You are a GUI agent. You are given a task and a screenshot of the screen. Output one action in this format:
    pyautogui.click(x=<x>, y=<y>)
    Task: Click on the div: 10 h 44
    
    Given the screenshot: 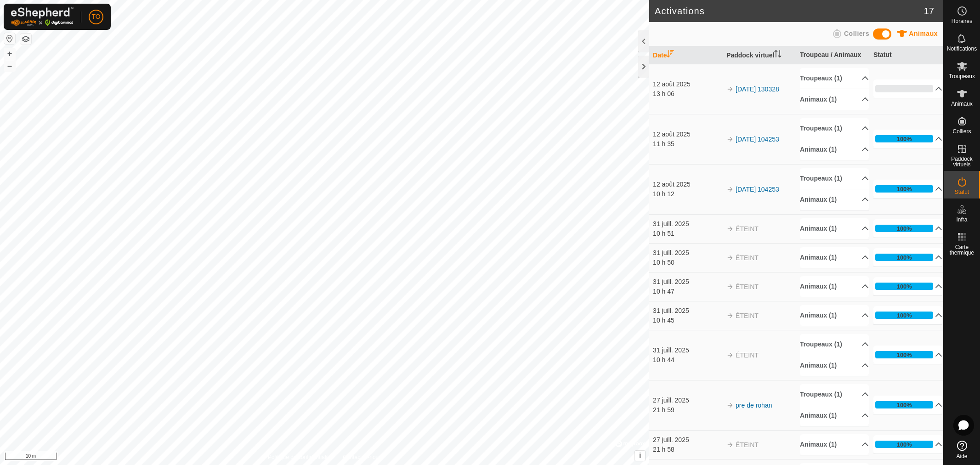 What is the action you would take?
    pyautogui.click(x=688, y=360)
    